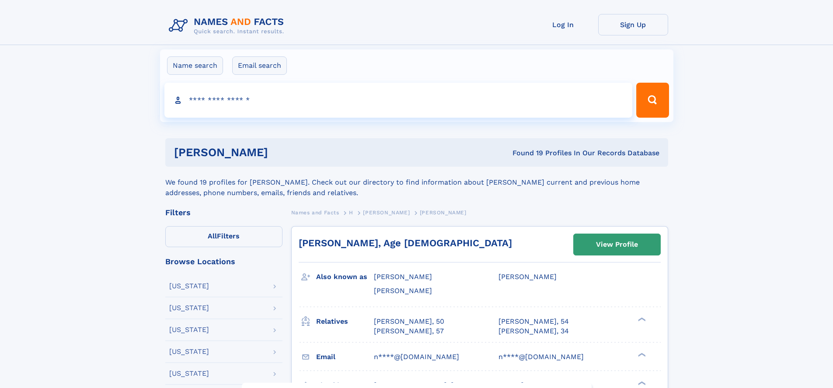 This screenshot has width=833, height=388. I want to click on a: View Profile, so click(617, 244).